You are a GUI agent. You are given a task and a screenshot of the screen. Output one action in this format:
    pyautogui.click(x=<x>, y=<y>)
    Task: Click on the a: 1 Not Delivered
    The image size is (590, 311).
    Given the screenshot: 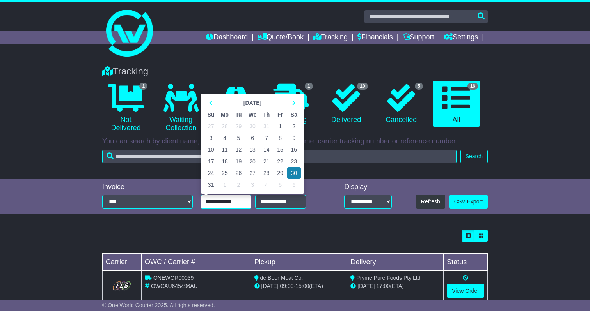 What is the action you would take?
    pyautogui.click(x=126, y=108)
    